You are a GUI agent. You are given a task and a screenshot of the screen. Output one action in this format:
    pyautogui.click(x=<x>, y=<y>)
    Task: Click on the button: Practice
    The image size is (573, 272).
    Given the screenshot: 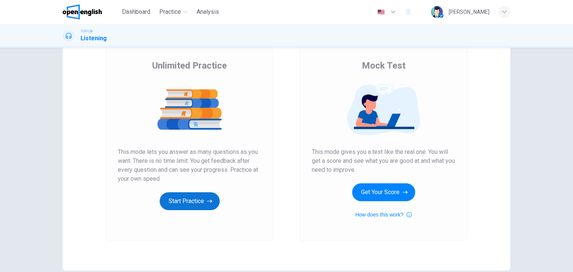 What is the action you would take?
    pyautogui.click(x=173, y=12)
    